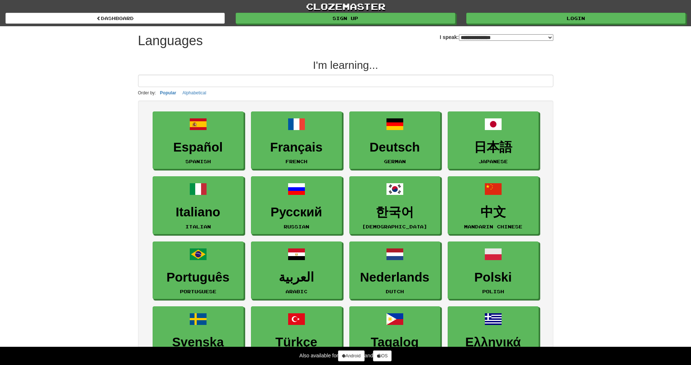 This screenshot has height=365, width=691. Describe the element at coordinates (351, 356) in the screenshot. I see `a: Android` at that location.